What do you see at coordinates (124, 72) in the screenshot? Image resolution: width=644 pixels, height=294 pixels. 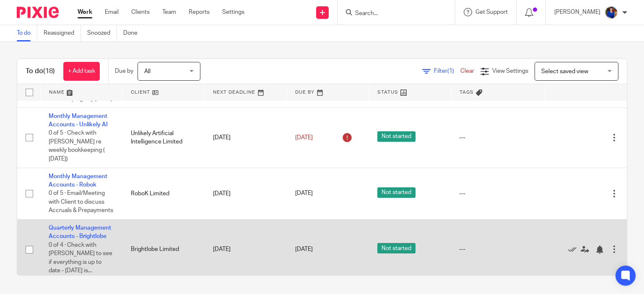 I see `p: Due by` at bounding box center [124, 72].